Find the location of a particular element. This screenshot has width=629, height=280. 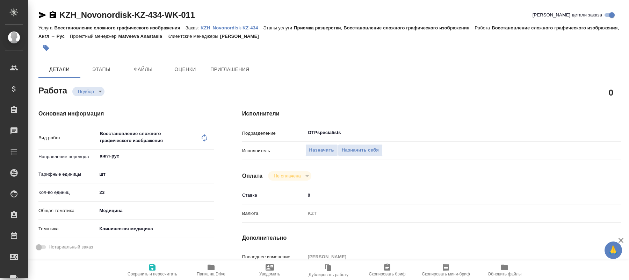

h2: Работа is located at coordinates (53, 90).